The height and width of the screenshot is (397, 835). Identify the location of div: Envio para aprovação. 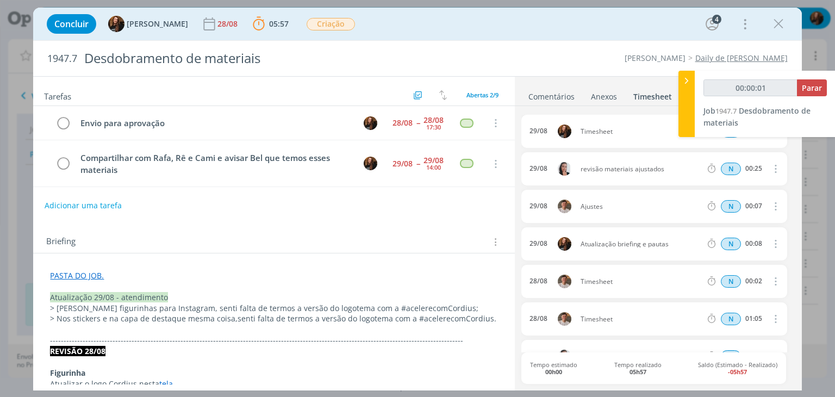
(214, 123).